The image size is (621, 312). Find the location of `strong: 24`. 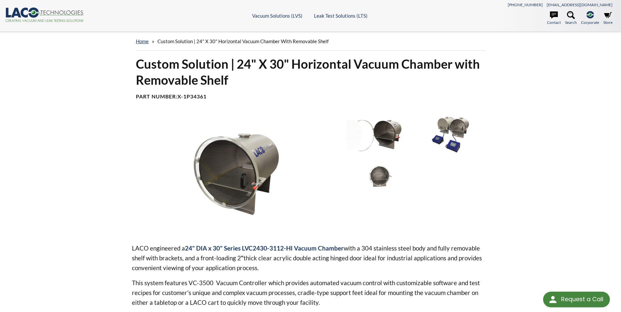

strong: 24 is located at coordinates (189, 248).